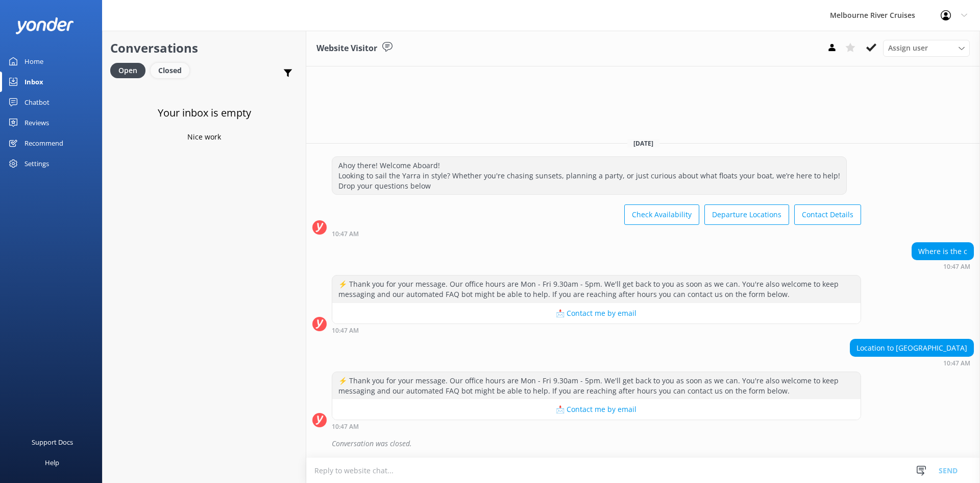 Image resolution: width=980 pixels, height=483 pixels. Describe the element at coordinates (130, 70) in the screenshot. I see `a: Open` at that location.